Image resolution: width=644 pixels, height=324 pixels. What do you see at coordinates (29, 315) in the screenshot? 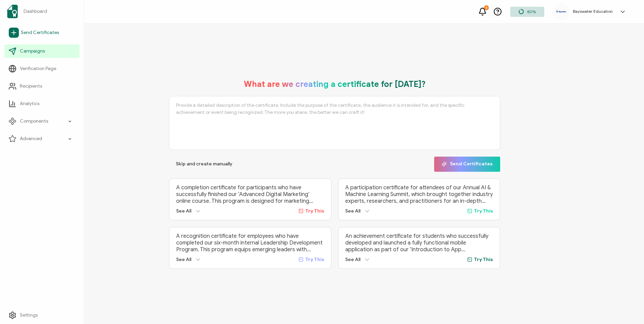
I see `span: Settings` at bounding box center [29, 315].